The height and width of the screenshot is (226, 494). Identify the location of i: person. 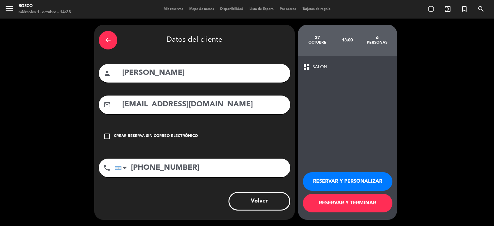
(107, 73).